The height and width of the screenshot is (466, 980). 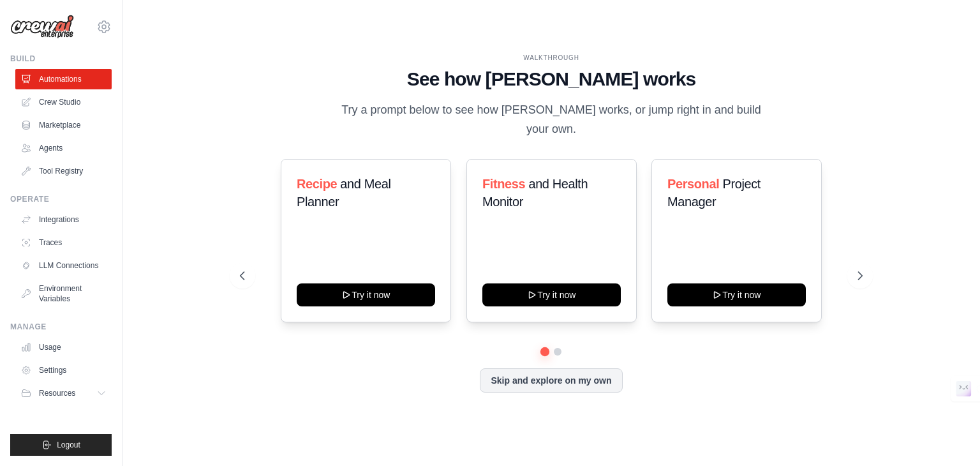 I want to click on a: Usage, so click(x=63, y=347).